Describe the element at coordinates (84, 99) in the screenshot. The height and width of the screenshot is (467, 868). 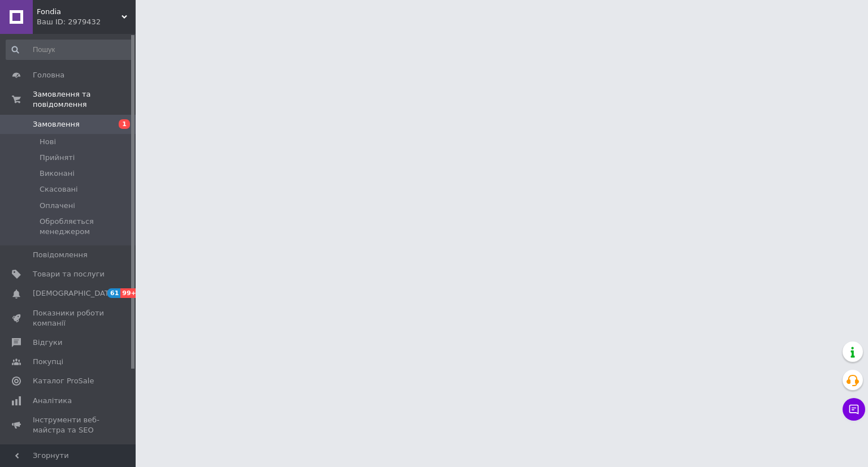
I see `span: Замовлення та повідомлення` at that location.